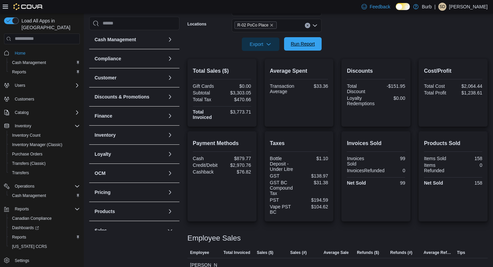 The height and width of the screenshot is (267, 493). What do you see at coordinates (103, 154) in the screenshot?
I see `h3: Loyalty` at bounding box center [103, 154].